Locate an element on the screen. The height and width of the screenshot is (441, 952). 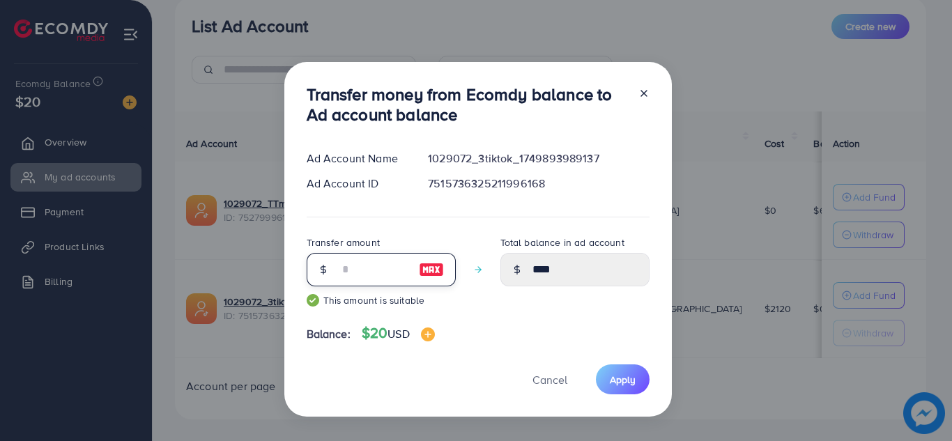
span: Balance: is located at coordinates (328, 334).